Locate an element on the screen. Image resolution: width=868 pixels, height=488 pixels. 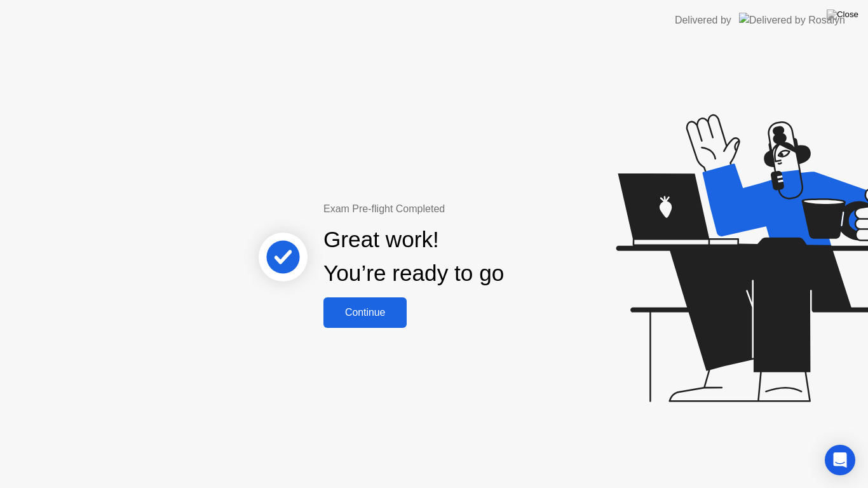
div: Great work! You’re ready to go is located at coordinates (414, 257).